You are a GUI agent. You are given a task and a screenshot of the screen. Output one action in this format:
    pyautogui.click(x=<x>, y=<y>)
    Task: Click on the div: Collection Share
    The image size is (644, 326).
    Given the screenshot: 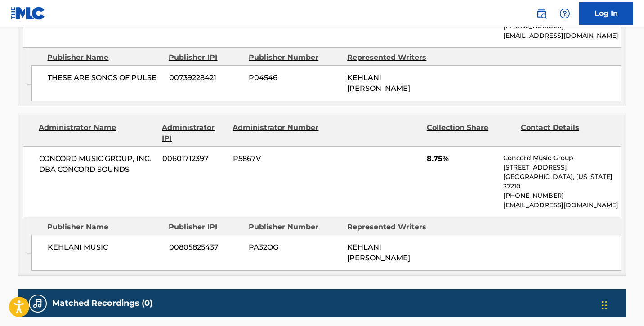 What is the action you would take?
    pyautogui.click(x=470, y=133)
    